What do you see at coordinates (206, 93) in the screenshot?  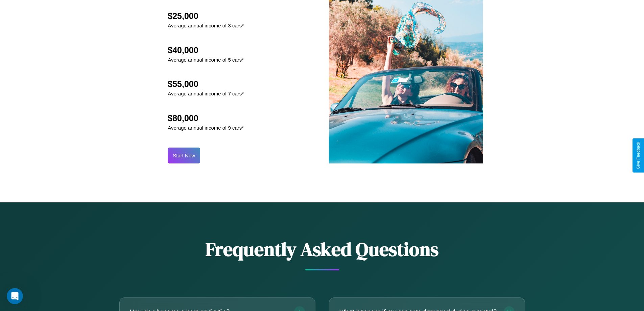 I see `p: Average annual income of 7 cars*` at bounding box center [206, 93].